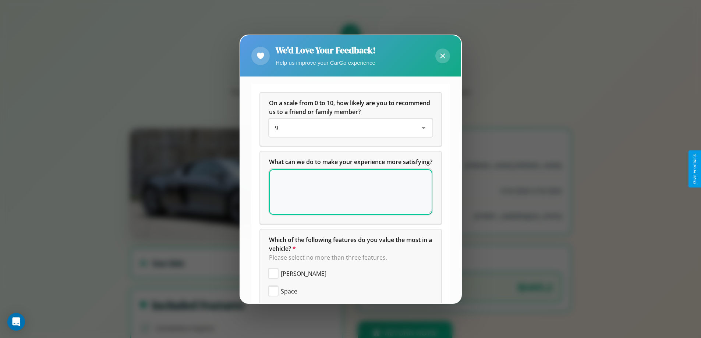  I want to click on span: Which of the following features do you value the most in a vehicle?, so click(351, 244).